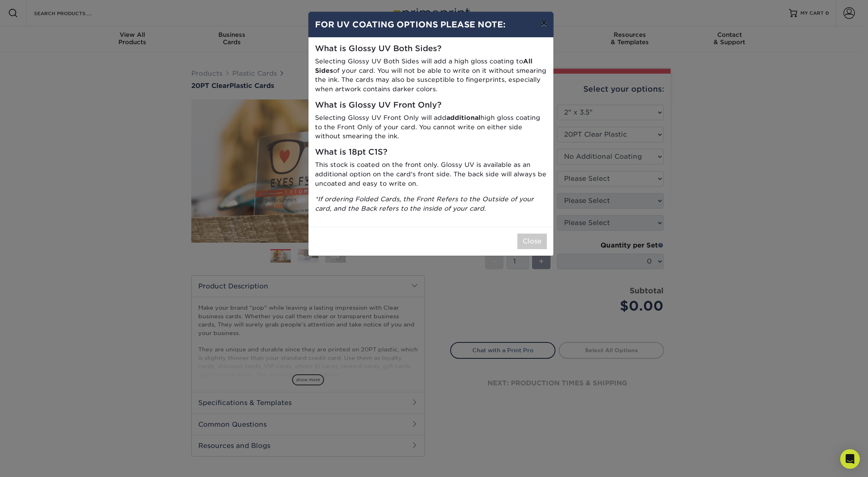 The width and height of the screenshot is (868, 477). I want to click on h4: FOR UV COATING OPTIONS PLEASE NOTE:, so click(431, 25).